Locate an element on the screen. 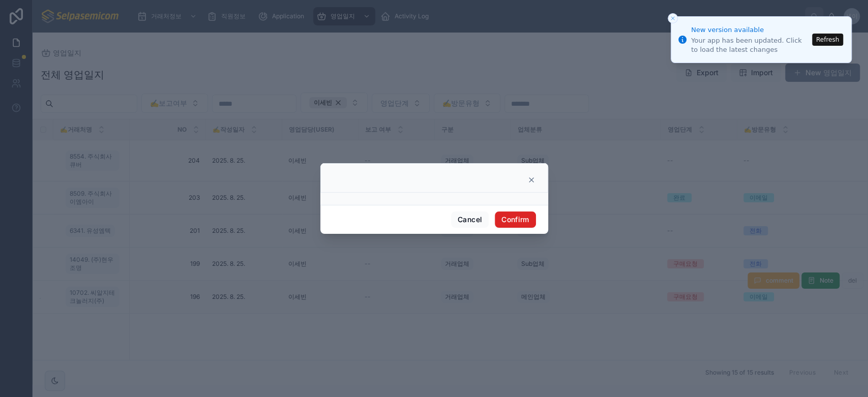 The width and height of the screenshot is (868, 397). button: Confirm is located at coordinates (515, 220).